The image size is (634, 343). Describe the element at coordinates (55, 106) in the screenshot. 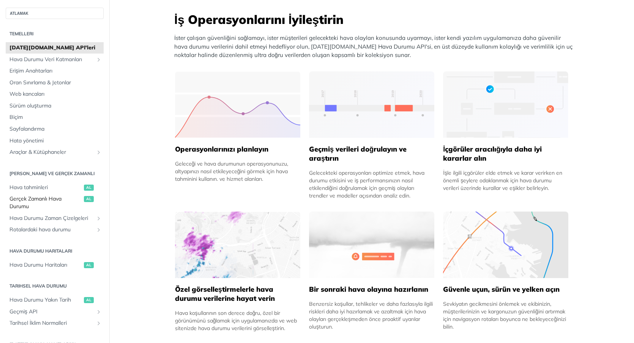

I see `span: Sürüm oluşturma` at that location.